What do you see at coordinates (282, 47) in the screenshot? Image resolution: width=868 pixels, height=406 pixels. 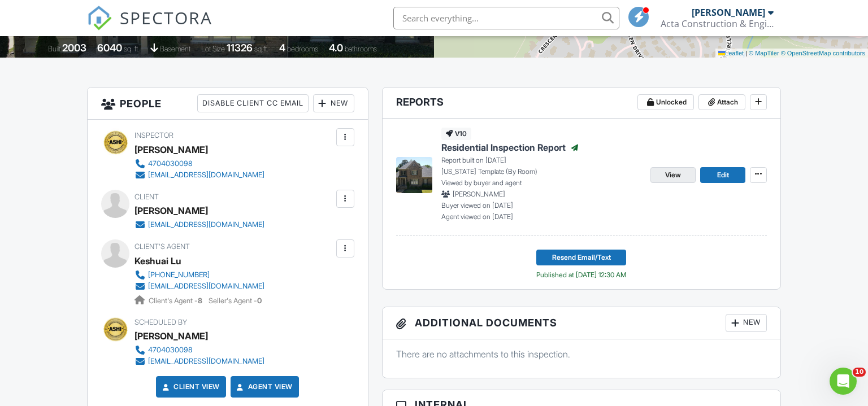 I see `div: 4` at bounding box center [282, 47].